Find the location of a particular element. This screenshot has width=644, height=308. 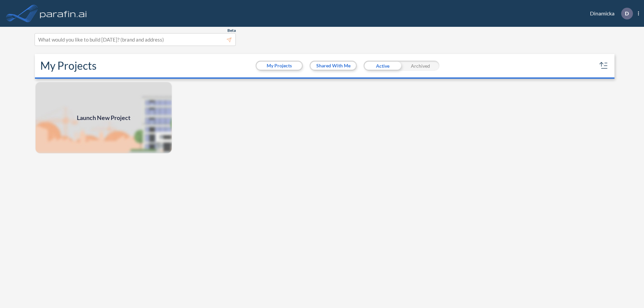

div: Dinamicka is located at coordinates (610, 13).